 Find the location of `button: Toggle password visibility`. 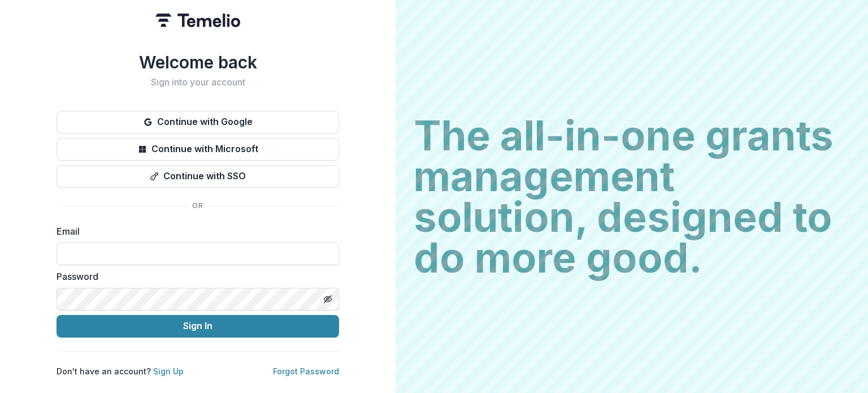

button: Toggle password visibility is located at coordinates (328, 299).